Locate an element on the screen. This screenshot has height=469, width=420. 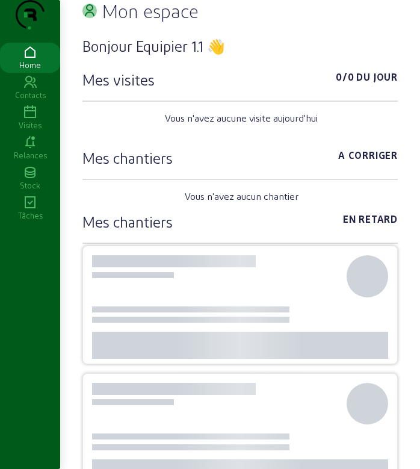
span: En retard is located at coordinates (370, 222).